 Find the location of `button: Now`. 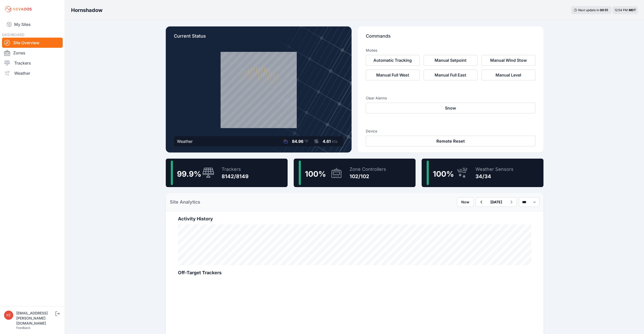

button: Now is located at coordinates (465, 202).